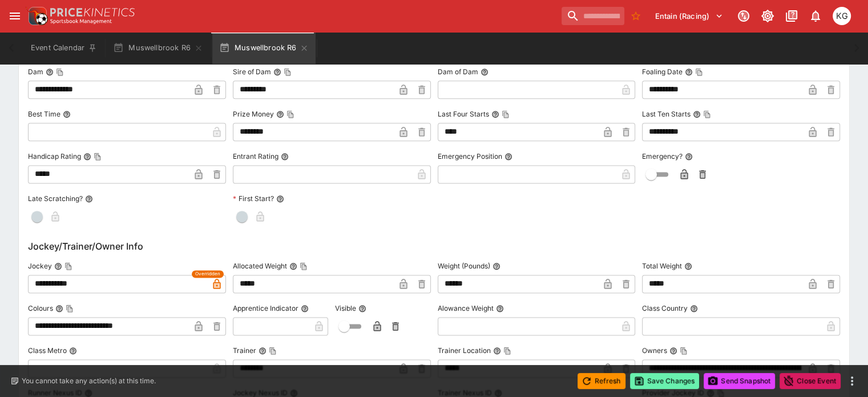 The height and width of the screenshot is (397, 868). What do you see at coordinates (47, 350) in the screenshot?
I see `p: Class Metro` at bounding box center [47, 350].